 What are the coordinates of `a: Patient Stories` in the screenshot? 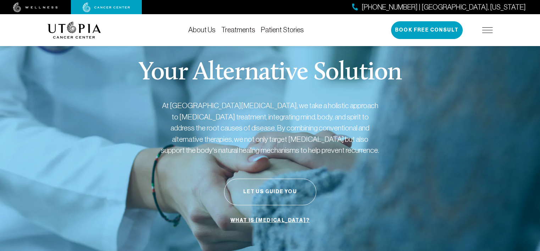 It's located at (282, 30).